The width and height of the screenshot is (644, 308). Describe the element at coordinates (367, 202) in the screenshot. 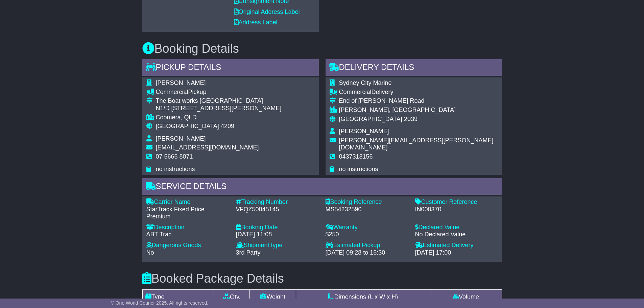

I see `div: Booking Reference` at that location.